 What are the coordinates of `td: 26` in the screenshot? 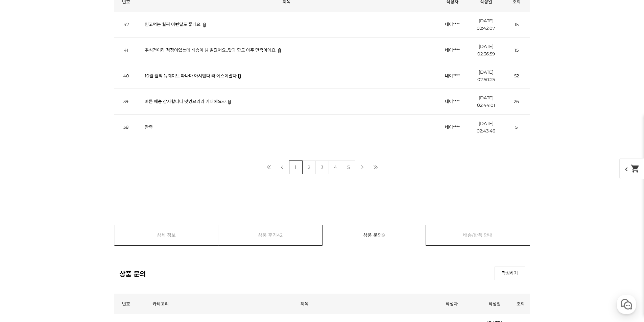 It's located at (516, 102).